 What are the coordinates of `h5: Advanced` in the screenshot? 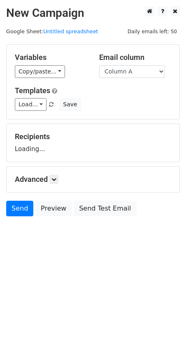 It's located at (93, 179).